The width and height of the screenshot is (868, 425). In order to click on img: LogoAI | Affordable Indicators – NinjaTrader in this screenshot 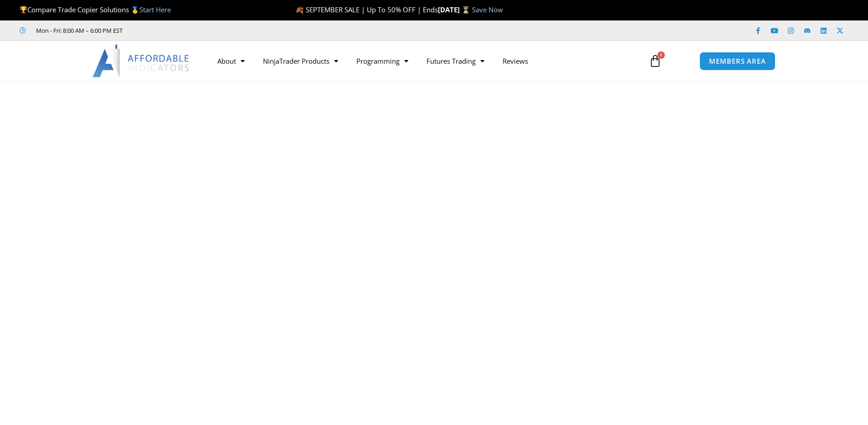, I will do `click(141, 61)`.